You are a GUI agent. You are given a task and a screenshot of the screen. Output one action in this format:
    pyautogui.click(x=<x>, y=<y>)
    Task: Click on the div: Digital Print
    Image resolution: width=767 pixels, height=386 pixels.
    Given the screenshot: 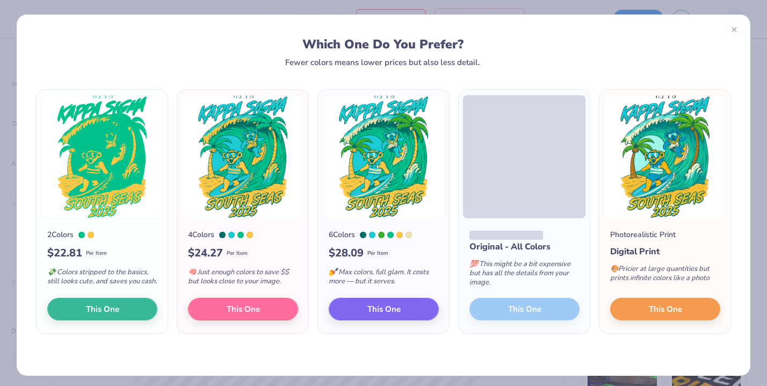 What is the action you would take?
    pyautogui.click(x=665, y=251)
    